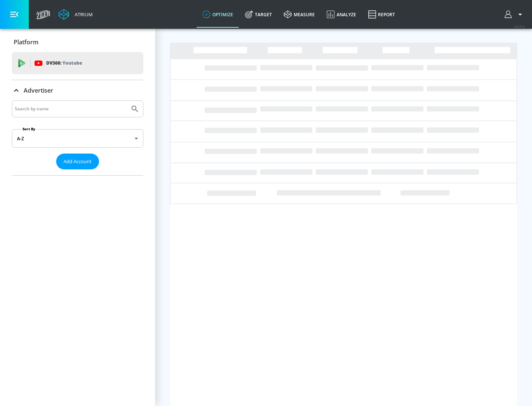 This screenshot has width=532, height=406. I want to click on p: Youtube, so click(72, 63).